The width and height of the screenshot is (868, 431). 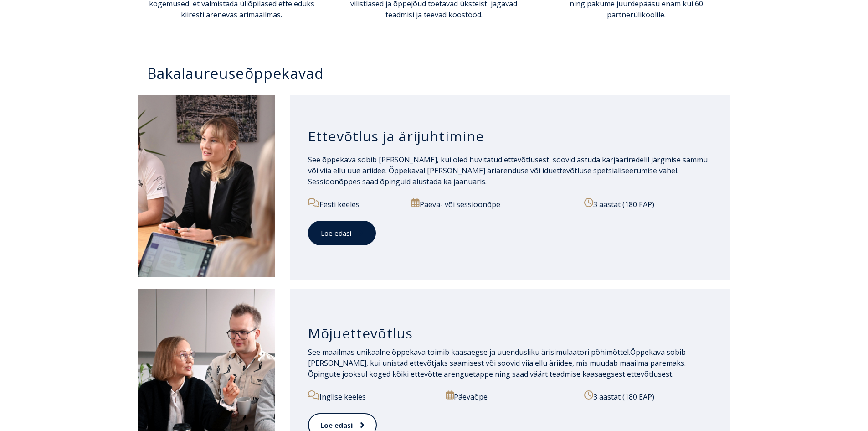 I want to click on span: See maailmas unikaalne õppekava toimib kaasaegse ja uuendusliku ärisimulaatori põhimõttel., so click(x=469, y=352).